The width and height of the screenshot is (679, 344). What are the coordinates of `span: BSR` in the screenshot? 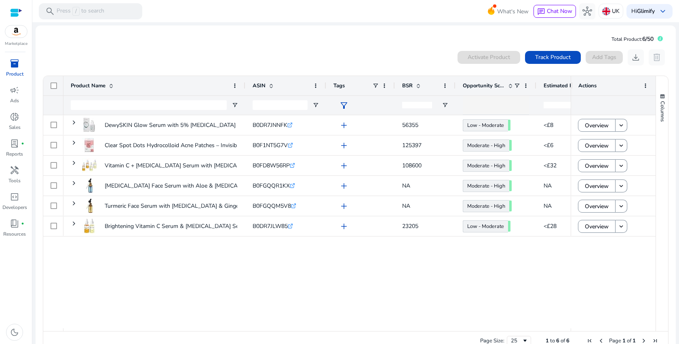 It's located at (407, 86).